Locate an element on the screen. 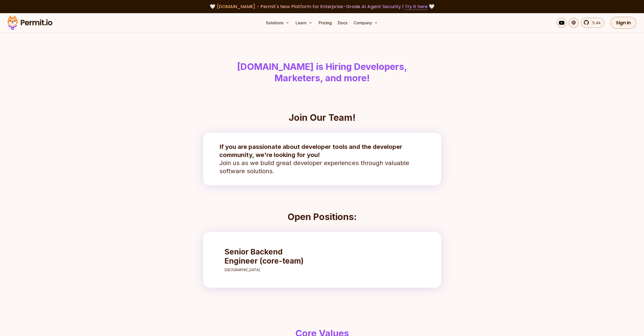  button: Solutions is located at coordinates (277, 23).